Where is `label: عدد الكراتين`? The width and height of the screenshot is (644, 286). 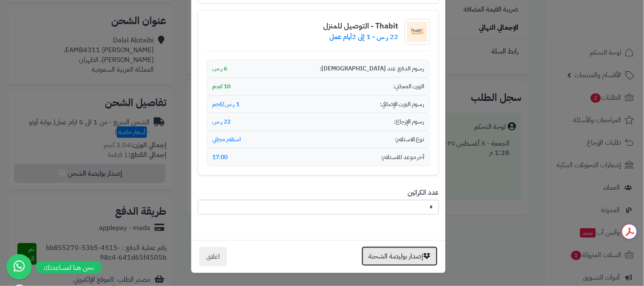 label: عدد الكراتين is located at coordinates (423, 193).